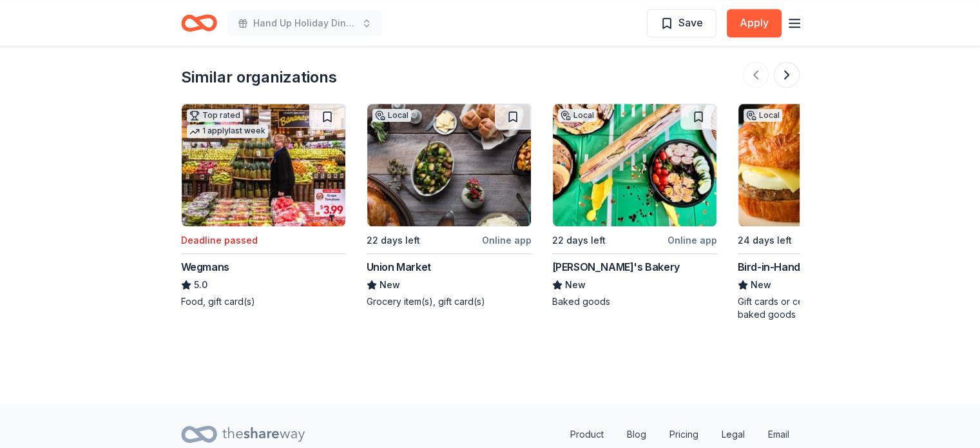 The width and height of the screenshot is (980, 448). I want to click on a: Legal, so click(733, 434).